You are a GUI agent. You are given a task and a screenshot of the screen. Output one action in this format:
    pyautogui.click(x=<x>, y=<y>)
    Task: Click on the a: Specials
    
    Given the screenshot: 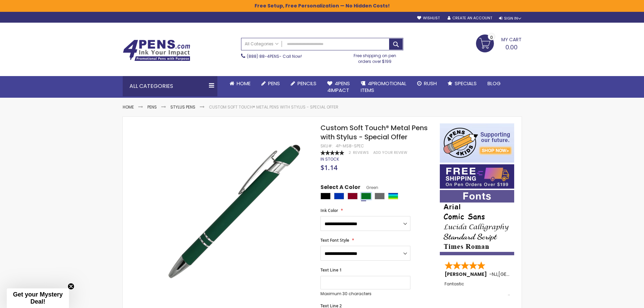 What is the action you would take?
    pyautogui.click(x=462, y=84)
    